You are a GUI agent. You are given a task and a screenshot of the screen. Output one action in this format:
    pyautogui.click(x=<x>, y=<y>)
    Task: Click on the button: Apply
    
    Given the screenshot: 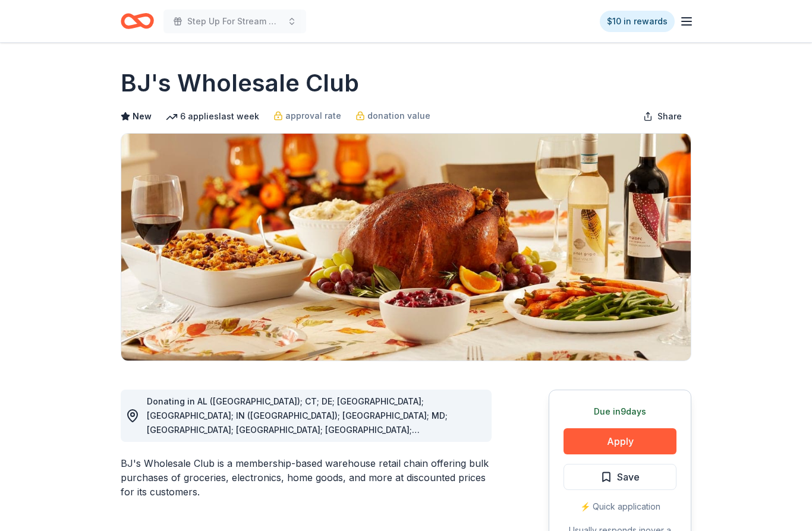 What is the action you would take?
    pyautogui.click(x=620, y=442)
    